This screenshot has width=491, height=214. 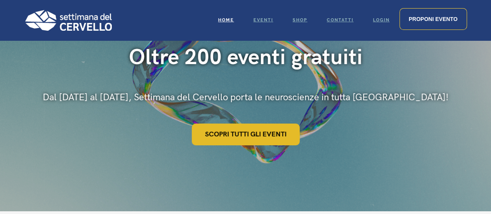 I want to click on a: Proponi evento, so click(x=433, y=19).